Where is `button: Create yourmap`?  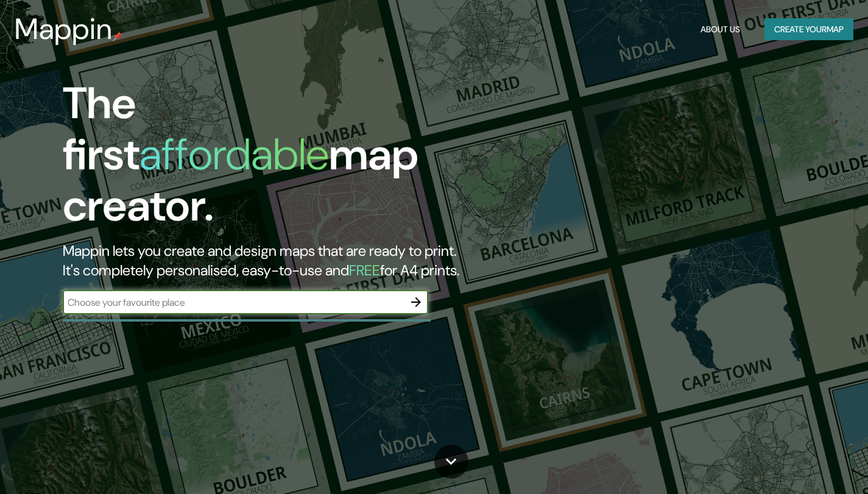 button: Create yourmap is located at coordinates (809, 29).